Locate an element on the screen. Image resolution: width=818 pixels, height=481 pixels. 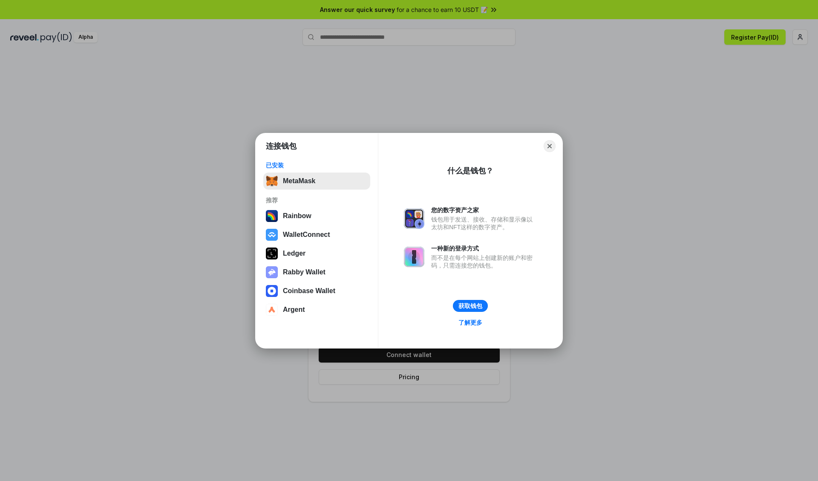
div: Ledger is located at coordinates (294, 254).